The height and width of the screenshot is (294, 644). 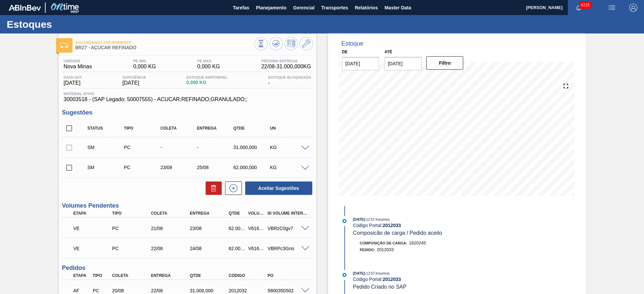 I want to click on span: PE MIN, so click(x=144, y=61).